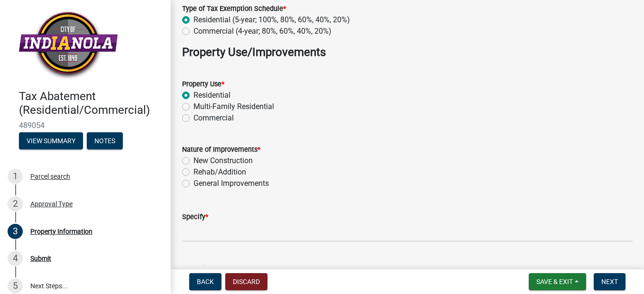 The height and width of the screenshot is (294, 644). I want to click on label: Property Use, so click(203, 84).